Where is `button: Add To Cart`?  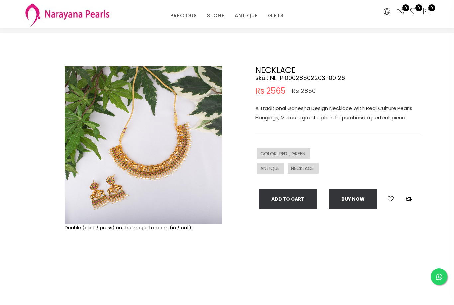 button: Add To Cart is located at coordinates (288, 199).